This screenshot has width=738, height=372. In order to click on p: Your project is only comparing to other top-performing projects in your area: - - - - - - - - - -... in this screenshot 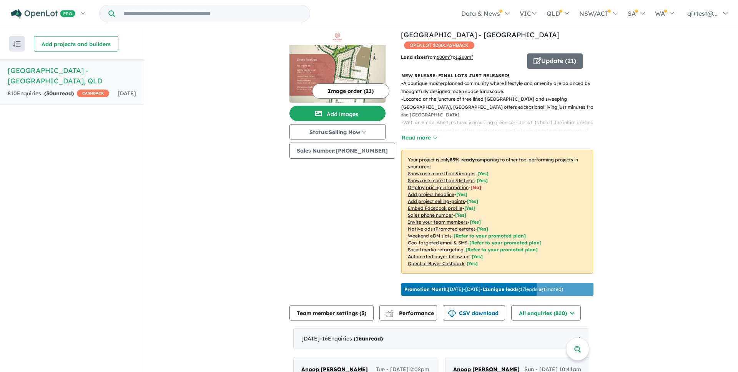, I will do `click(497, 212)`.